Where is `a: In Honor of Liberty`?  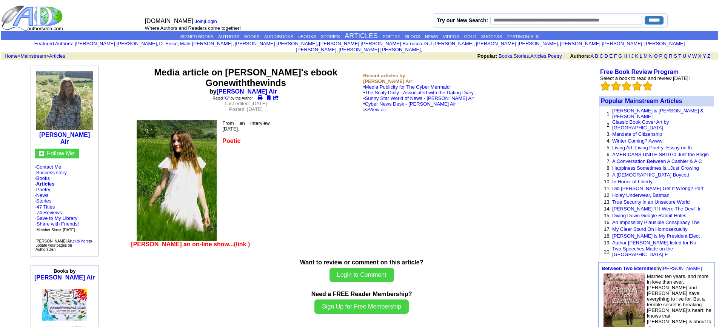
a: In Honor of Liberty is located at coordinates (632, 182).